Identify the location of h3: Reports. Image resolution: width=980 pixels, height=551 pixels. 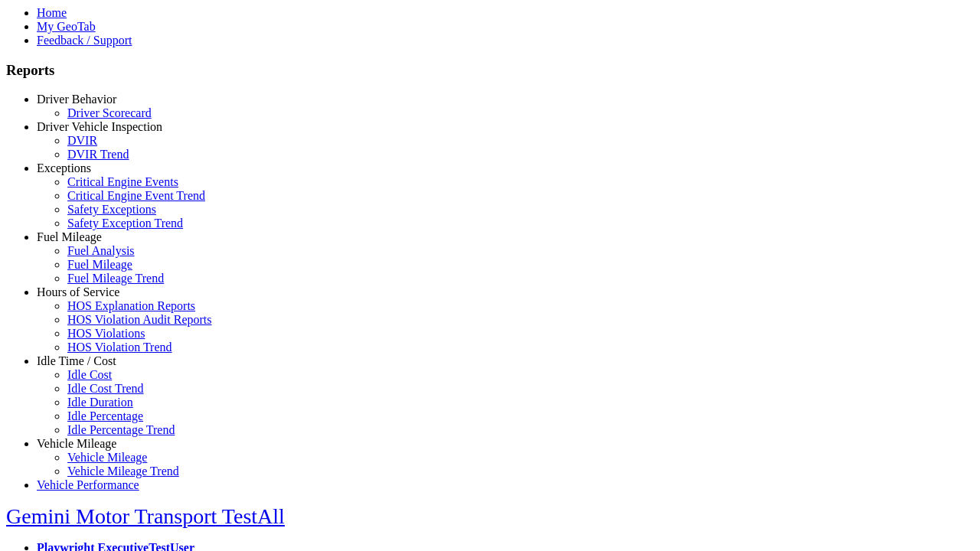
(490, 70).